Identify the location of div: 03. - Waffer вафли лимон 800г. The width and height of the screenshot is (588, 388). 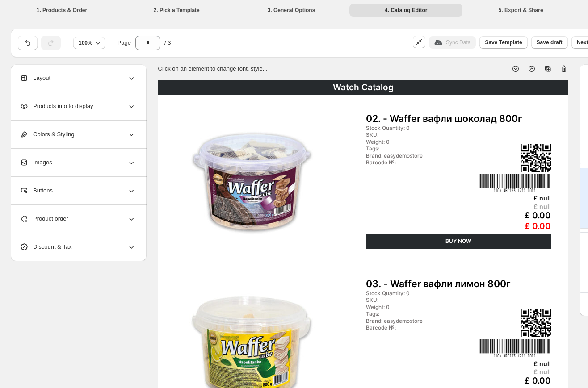
(458, 284).